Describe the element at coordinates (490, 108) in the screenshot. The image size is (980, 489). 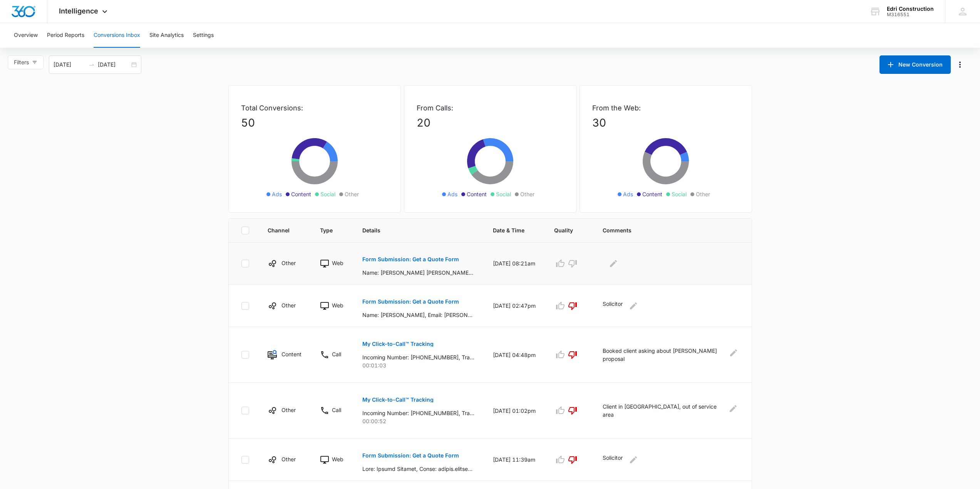
I see `p: From Calls:` at that location.